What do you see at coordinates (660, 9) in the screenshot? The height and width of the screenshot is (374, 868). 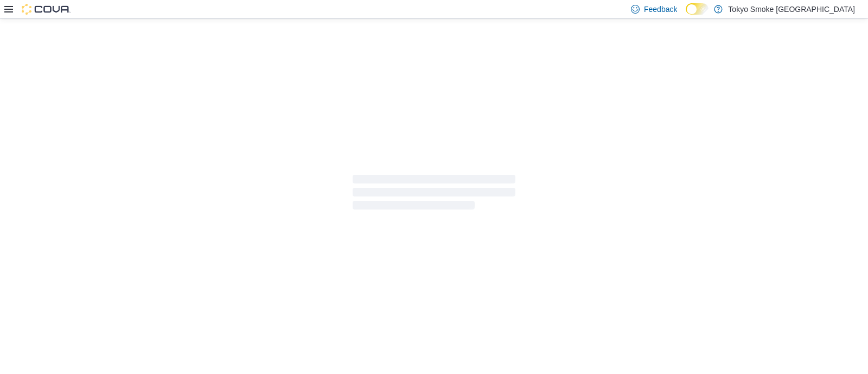 I see `span: Feedback` at bounding box center [660, 9].